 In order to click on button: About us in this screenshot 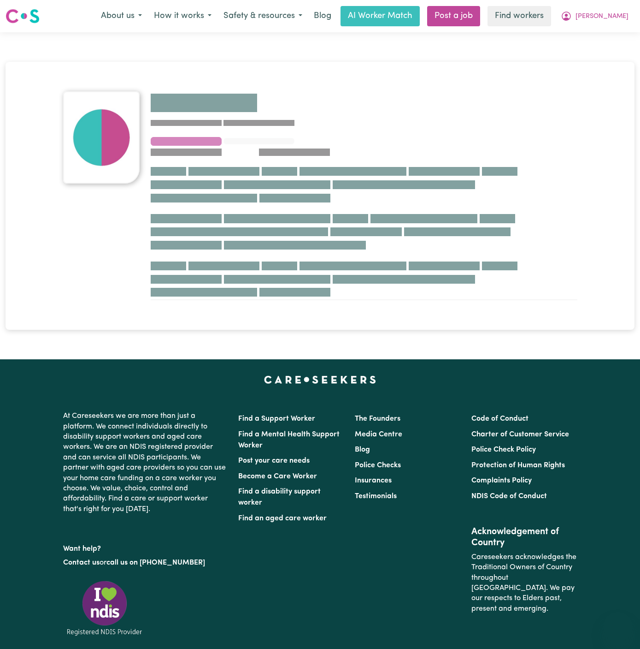, I will do `click(121, 16)`.